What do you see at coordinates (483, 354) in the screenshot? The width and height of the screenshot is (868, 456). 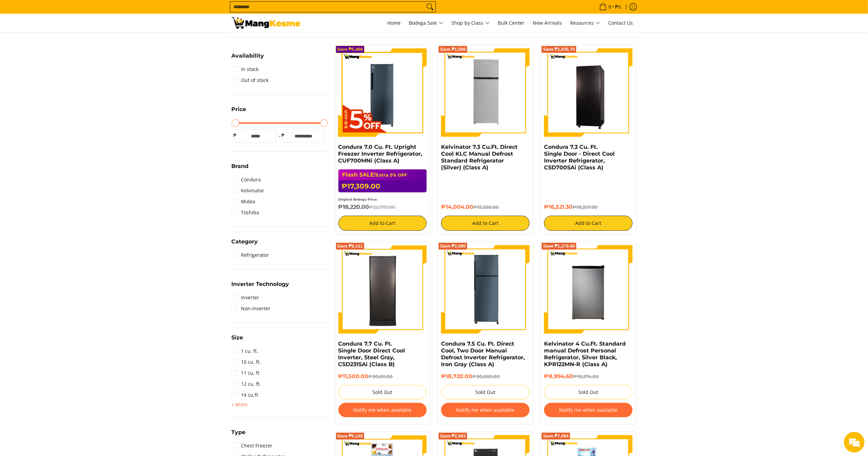 I see `a: Condura 7.5 Cu. Ft. Direct Cool, Two Door Manual Defrost Inverter Refrigerator, Iron Gray (Class A)` at bounding box center [483, 354].